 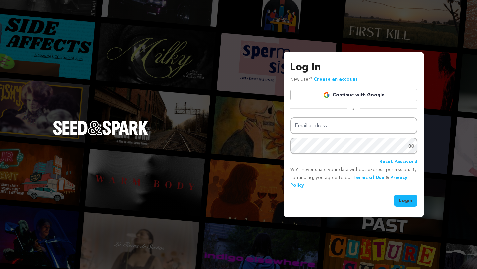 I want to click on p: We’ll never share your data without express permission. By continuing, you agree to our & ., so click(x=353, y=177).